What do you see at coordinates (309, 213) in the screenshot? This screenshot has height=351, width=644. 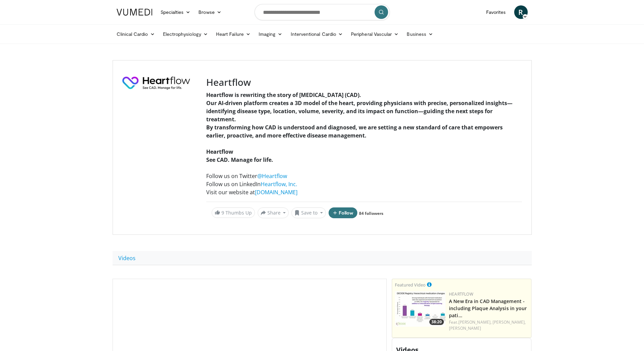 I see `button: Save to` at bounding box center [309, 213].